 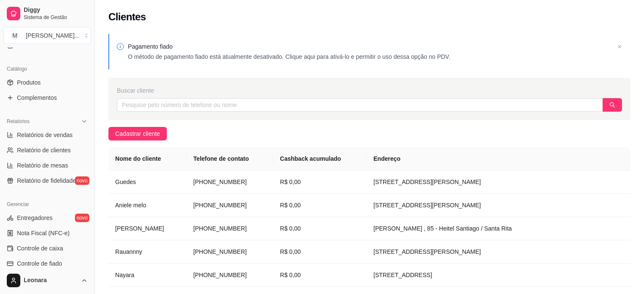 What do you see at coordinates (47, 166) in the screenshot?
I see `a: Relatório de mesas` at bounding box center [47, 166].